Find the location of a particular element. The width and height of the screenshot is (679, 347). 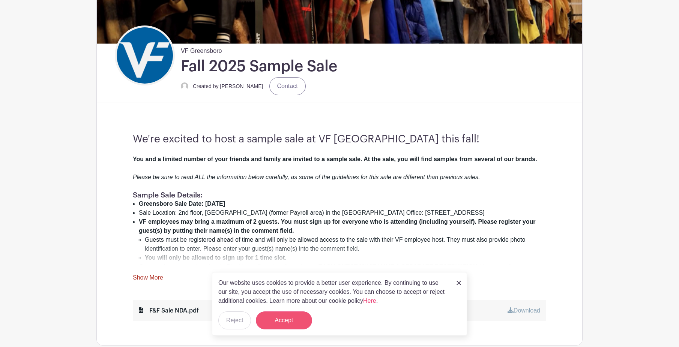

strong: EACH GUEST MUST HAVE A SEPARATE RESERVATION is located at coordinates (397, 267).